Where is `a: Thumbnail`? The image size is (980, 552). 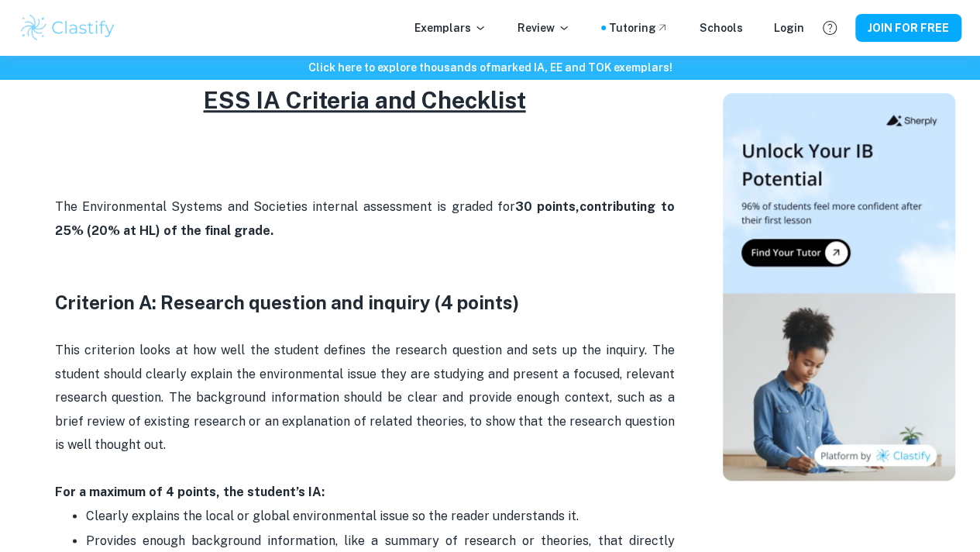
a: Thumbnail is located at coordinates (839, 287).